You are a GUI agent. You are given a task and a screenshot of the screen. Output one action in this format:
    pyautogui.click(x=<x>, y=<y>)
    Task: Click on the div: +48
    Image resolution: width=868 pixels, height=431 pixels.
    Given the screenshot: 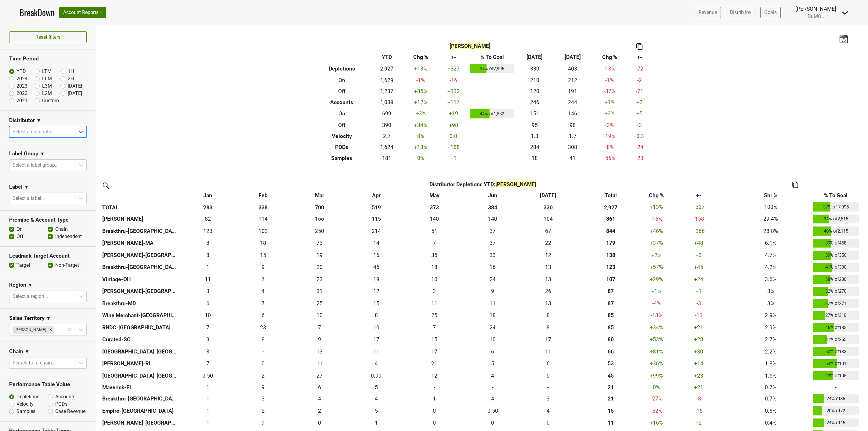 What is the action you would take?
    pyautogui.click(x=699, y=243)
    